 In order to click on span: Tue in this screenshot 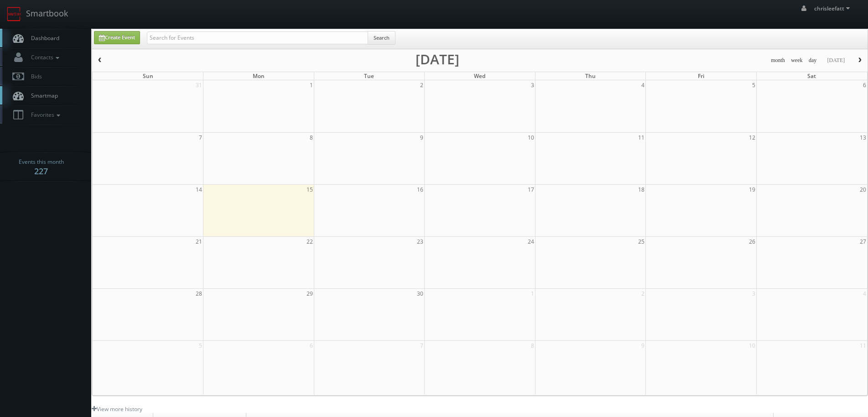, I will do `click(369, 76)`.